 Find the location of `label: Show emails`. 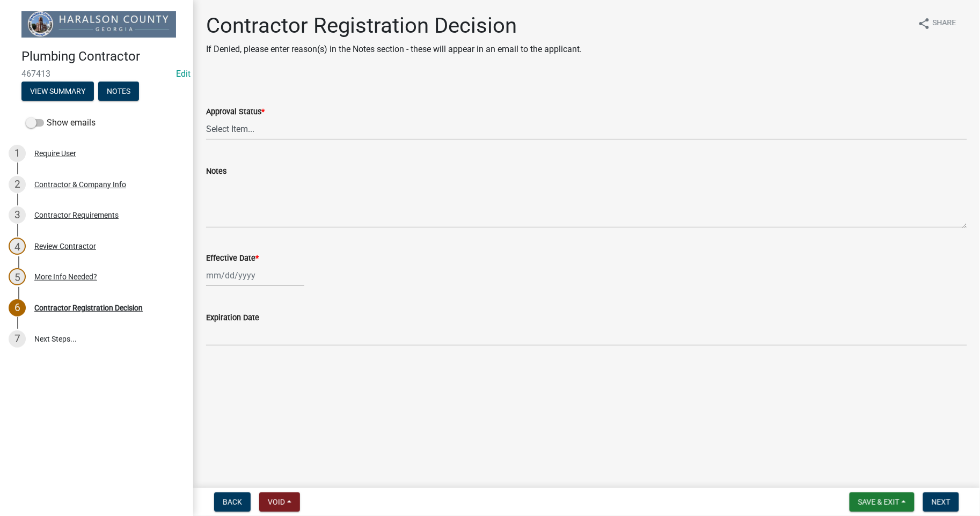

label: Show emails is located at coordinates (61, 123).